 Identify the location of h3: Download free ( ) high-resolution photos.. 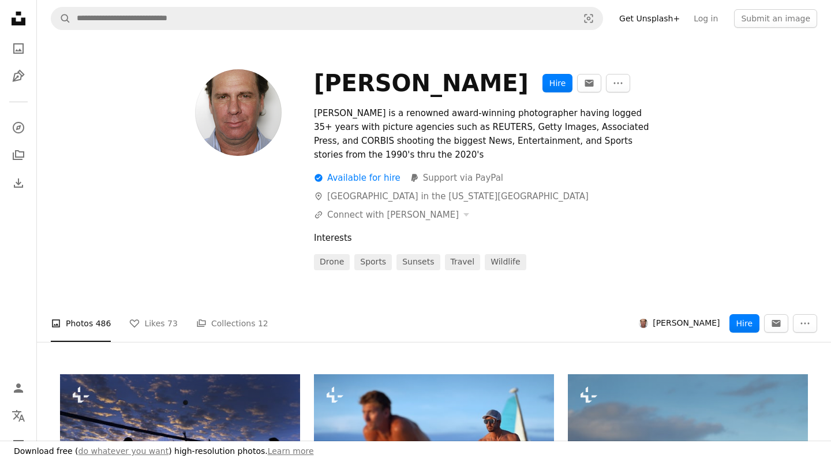
(164, 451).